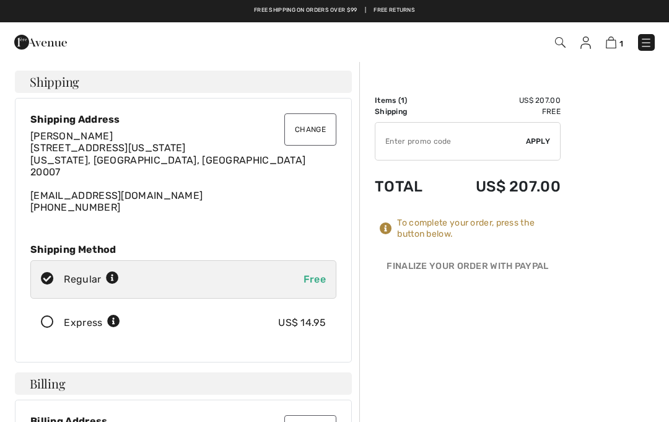 This screenshot has height=422, width=669. I want to click on td: Free, so click(501, 111).